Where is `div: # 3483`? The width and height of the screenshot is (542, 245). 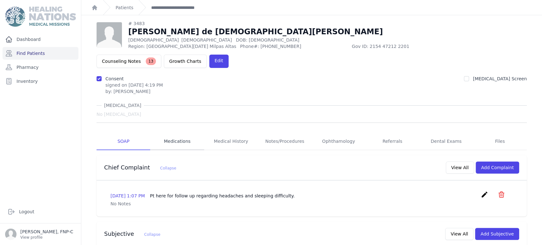
div: # 3483 is located at coordinates (296, 23).